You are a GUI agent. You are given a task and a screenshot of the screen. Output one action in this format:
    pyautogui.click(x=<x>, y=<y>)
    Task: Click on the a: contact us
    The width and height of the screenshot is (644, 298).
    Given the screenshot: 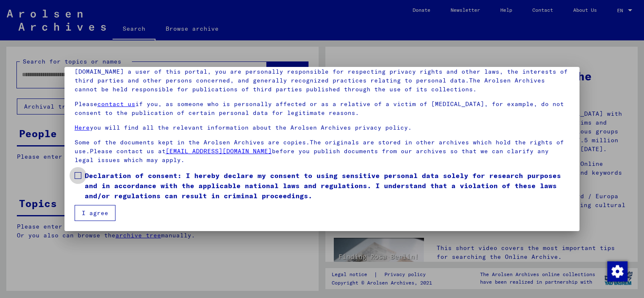 What is the action you would take?
    pyautogui.click(x=116, y=104)
    